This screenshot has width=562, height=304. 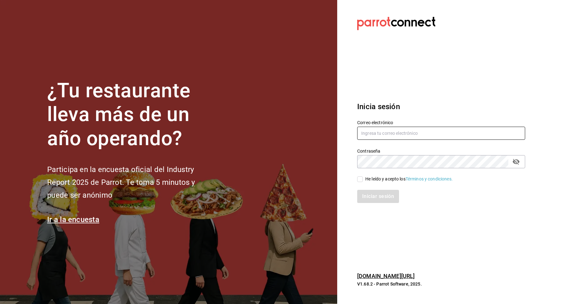 What do you see at coordinates (429, 179) in the screenshot?
I see `a: Términos y condiciones.` at bounding box center [429, 179].